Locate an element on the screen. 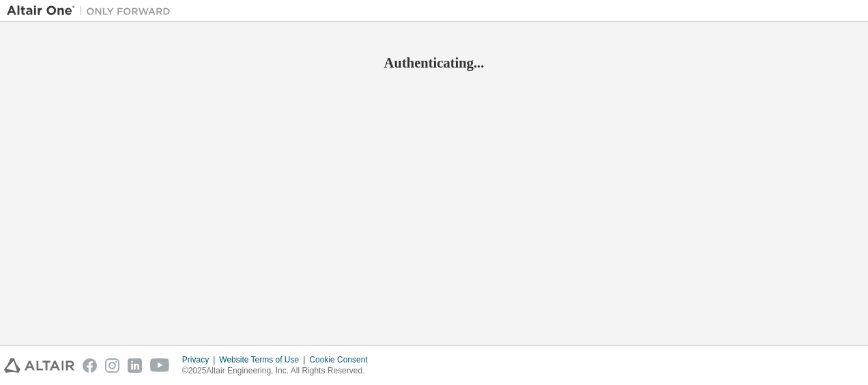 This screenshot has height=385, width=868. p: © 2025 Altair Engineering, Inc. All Rights Reserved. is located at coordinates (279, 370).